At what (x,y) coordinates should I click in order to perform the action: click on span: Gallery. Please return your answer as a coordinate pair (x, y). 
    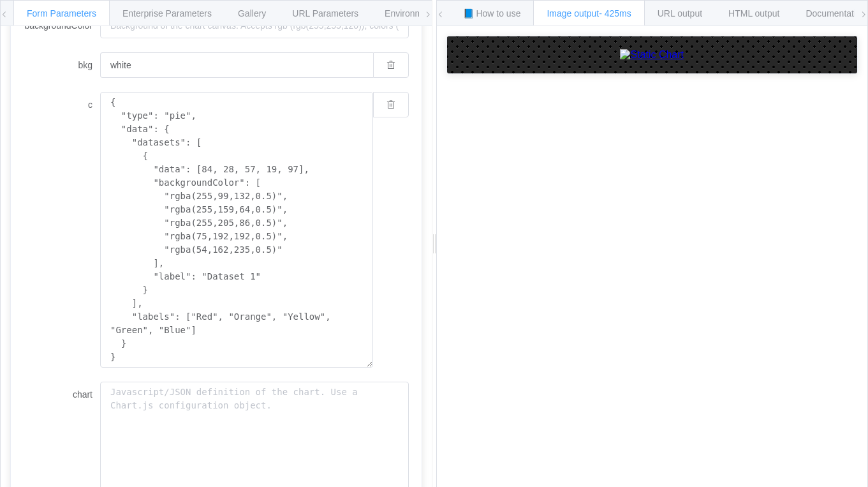
    Looking at the image, I should click on (252, 13).